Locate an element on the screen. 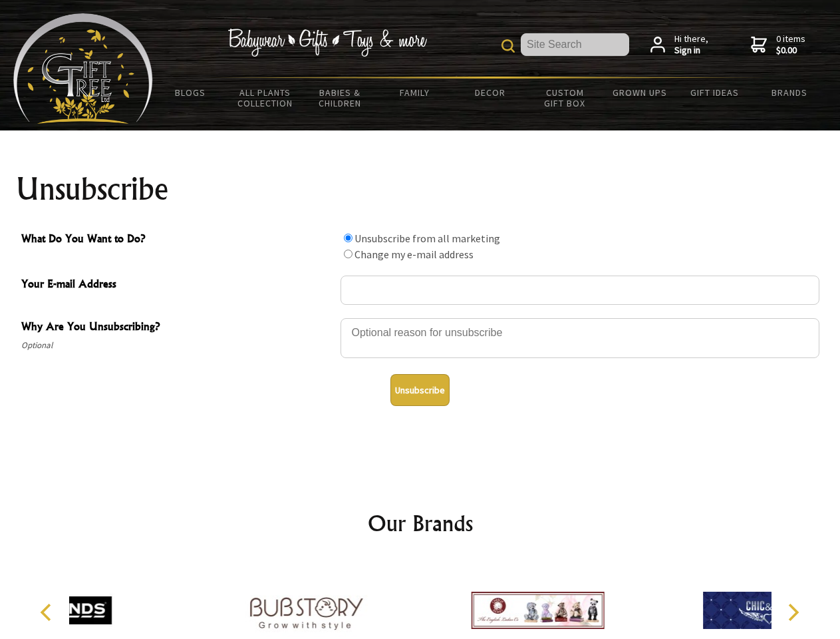 The width and height of the screenshot is (840, 639). a: 0 items$0.00 is located at coordinates (778, 44).